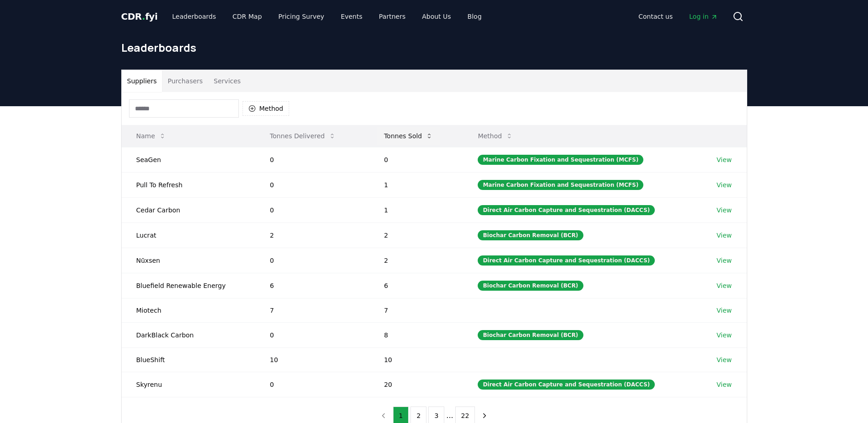 The height and width of the screenshot is (423, 868). I want to click on button: Tonnes Sold, so click(408, 136).